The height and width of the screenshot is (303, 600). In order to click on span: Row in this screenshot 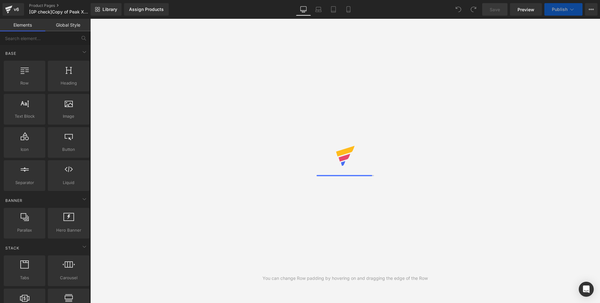, I will do `click(24, 83)`.